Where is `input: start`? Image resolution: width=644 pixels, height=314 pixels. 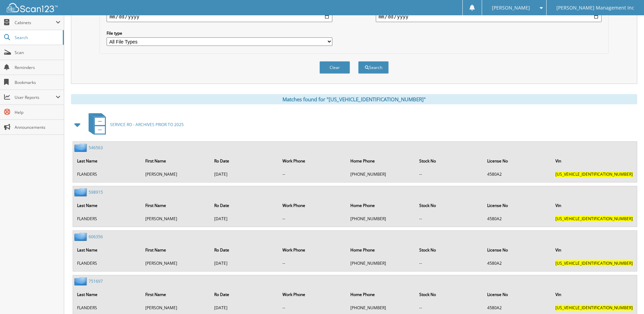
input: start is located at coordinates (220, 17).